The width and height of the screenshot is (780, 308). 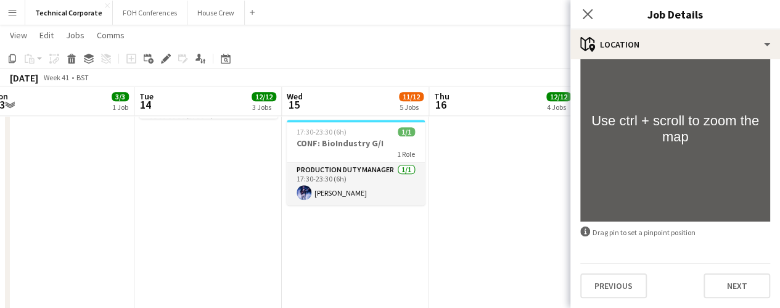 I want to click on span: 17:30-23:30 (6h), so click(x=321, y=131).